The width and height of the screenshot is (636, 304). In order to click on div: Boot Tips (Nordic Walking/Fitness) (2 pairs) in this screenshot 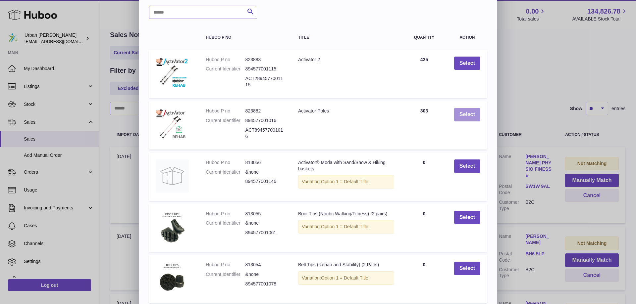, I will do `click(346, 214)`.